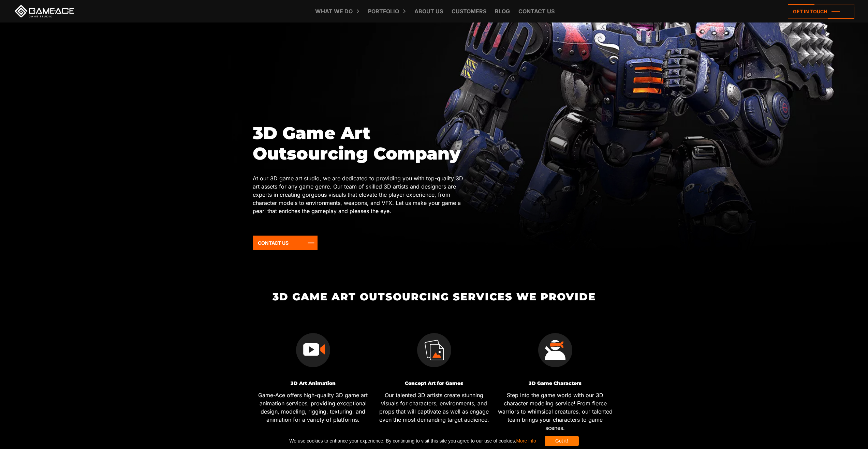  I want to click on p: At our 3D game art studio, we are dedicated to providing you with top-quality 3D art assets for a..., so click(361, 195).